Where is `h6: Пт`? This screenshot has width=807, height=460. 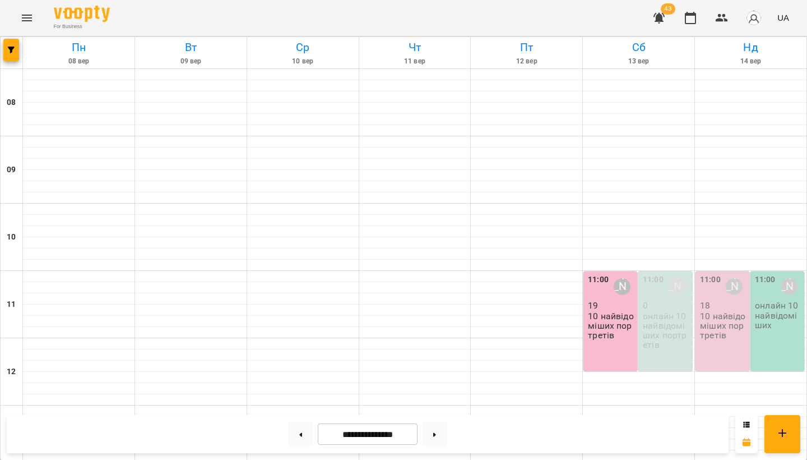
h6: Пт is located at coordinates (526, 47).